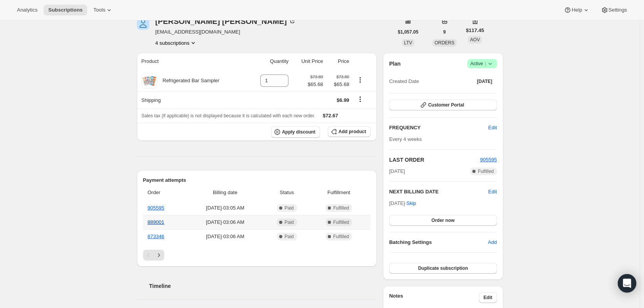 Image resolution: width=644 pixels, height=308 pixels. Describe the element at coordinates (443, 268) in the screenshot. I see `span: Duplicate subscription` at that location.